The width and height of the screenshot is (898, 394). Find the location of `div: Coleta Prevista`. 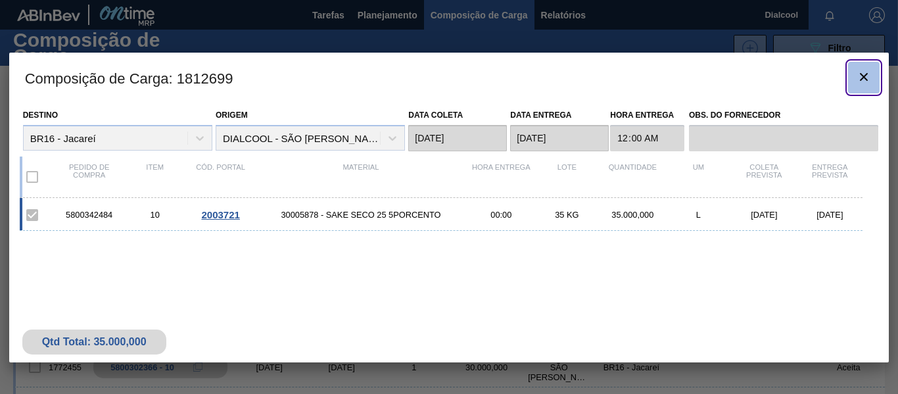

div: Coleta Prevista is located at coordinates (764, 177).